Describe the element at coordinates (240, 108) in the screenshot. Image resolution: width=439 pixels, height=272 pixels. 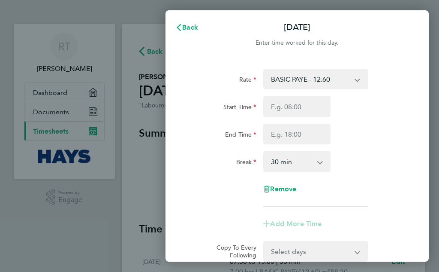
I see `label: Start Time` at that location.